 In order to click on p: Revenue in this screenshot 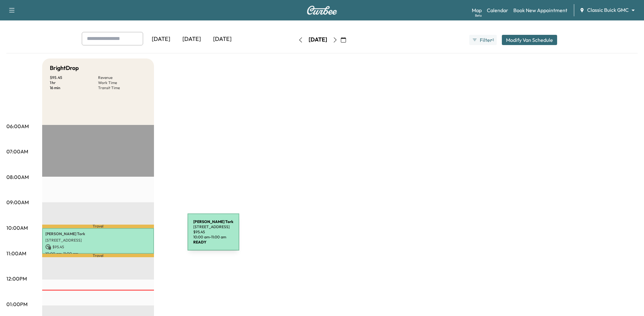, I will do `click(122, 78)`.